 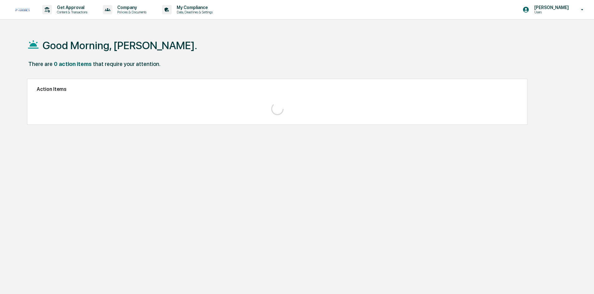 What do you see at coordinates (551, 12) in the screenshot?
I see `p: Users` at bounding box center [551, 12].